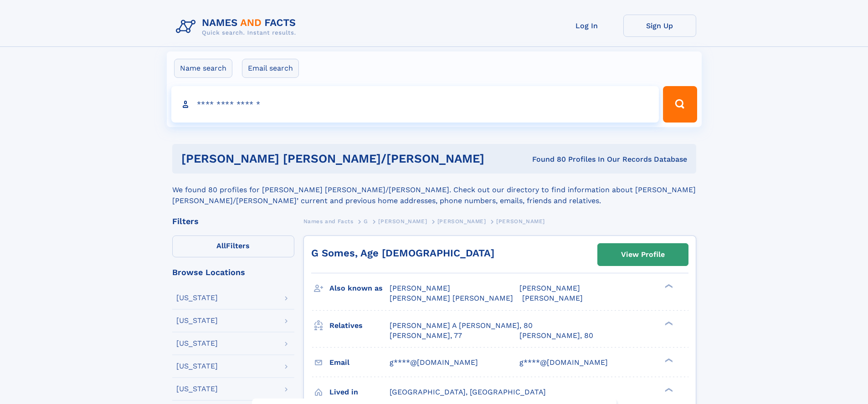 This screenshot has height=404, width=868. What do you see at coordinates (680, 104) in the screenshot?
I see `button: Search Button` at bounding box center [680, 104].